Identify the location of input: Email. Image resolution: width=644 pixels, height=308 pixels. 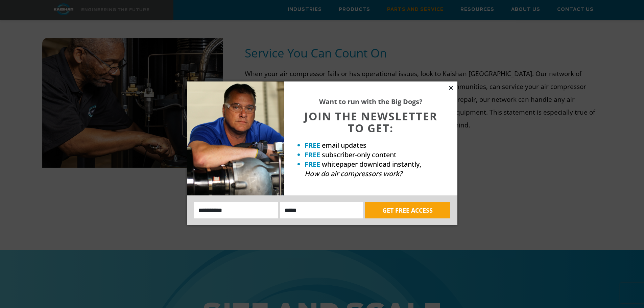
(321, 210).